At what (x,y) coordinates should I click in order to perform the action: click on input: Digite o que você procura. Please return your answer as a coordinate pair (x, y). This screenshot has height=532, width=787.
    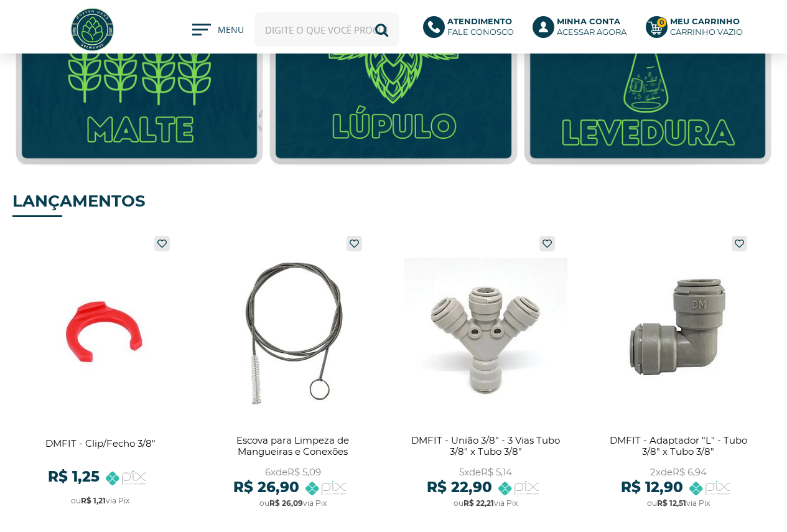
    Looking at the image, I should click on (327, 29).